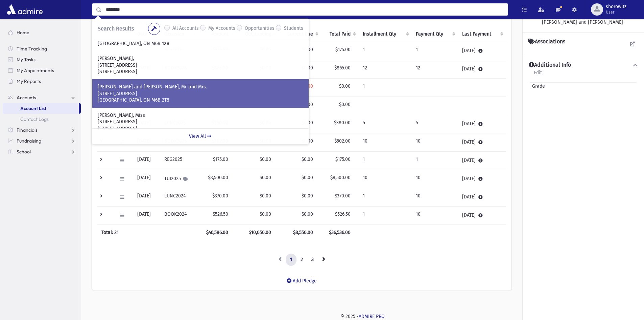  Describe the element at coordinates (41, 98) in the screenshot. I see `a: Accounts` at that location.